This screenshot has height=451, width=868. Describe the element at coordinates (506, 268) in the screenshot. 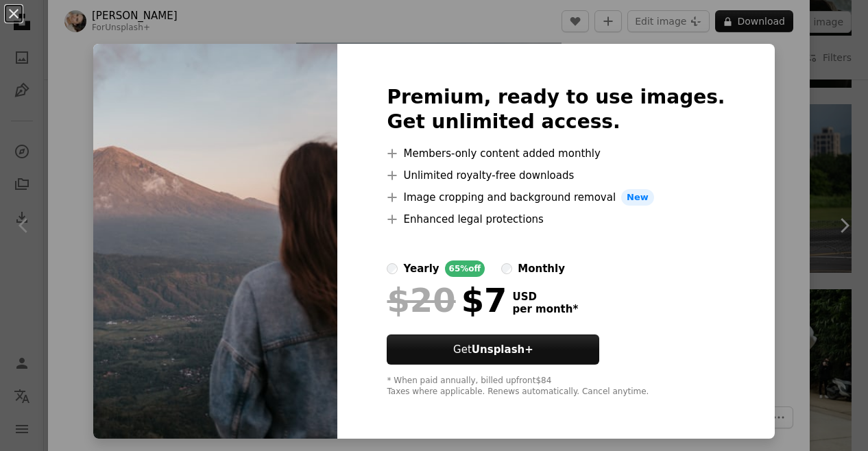

I see `input: monthly` at that location.